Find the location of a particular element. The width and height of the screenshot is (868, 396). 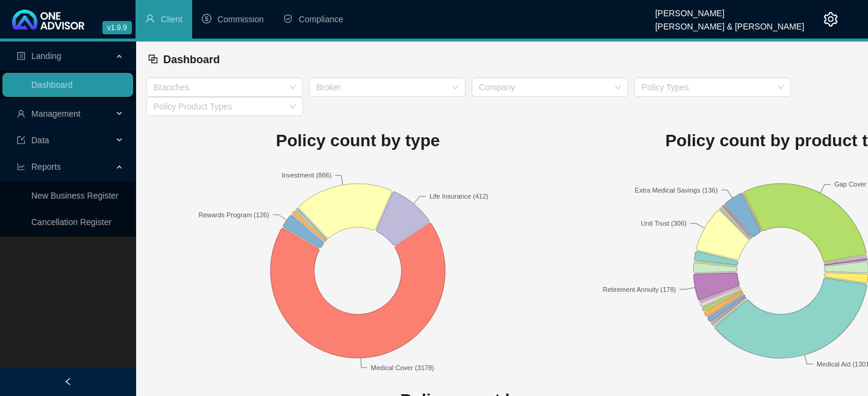

text: Medical Cover (3178) is located at coordinates (403, 368).